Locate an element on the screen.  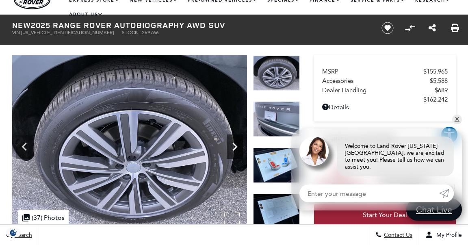
a: Print this New 2025 Range Rover Autobiography AWD SUV is located at coordinates (455, 28).